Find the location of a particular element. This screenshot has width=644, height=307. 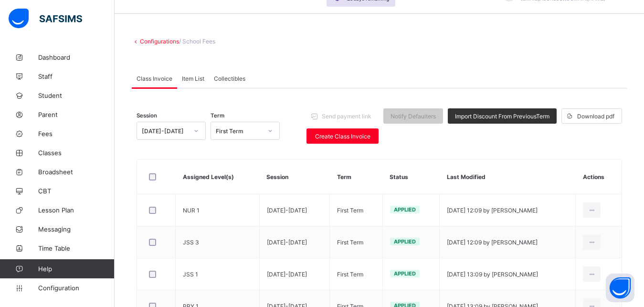

span: Time Table is located at coordinates (76, 248).